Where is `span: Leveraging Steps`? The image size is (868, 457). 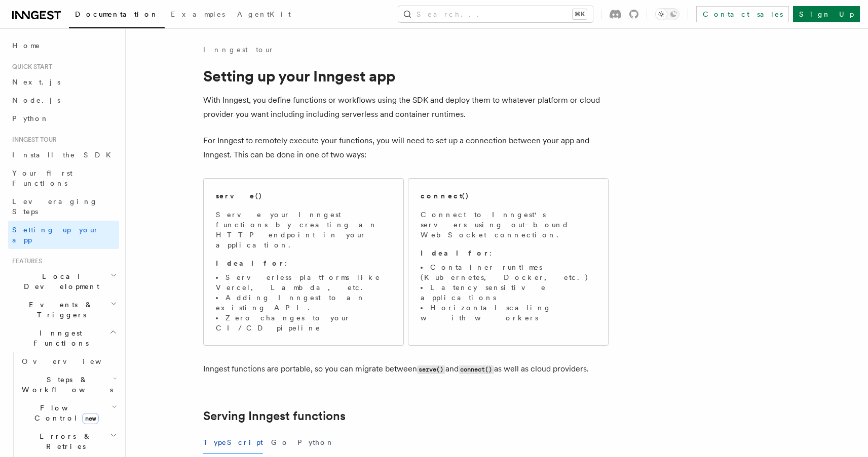 span: Leveraging Steps is located at coordinates (55, 206).